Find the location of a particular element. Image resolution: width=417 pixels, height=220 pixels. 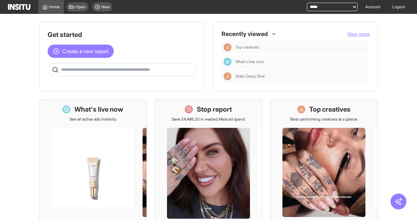

p: Best-performing creatives at a glance is located at coordinates (324, 119).